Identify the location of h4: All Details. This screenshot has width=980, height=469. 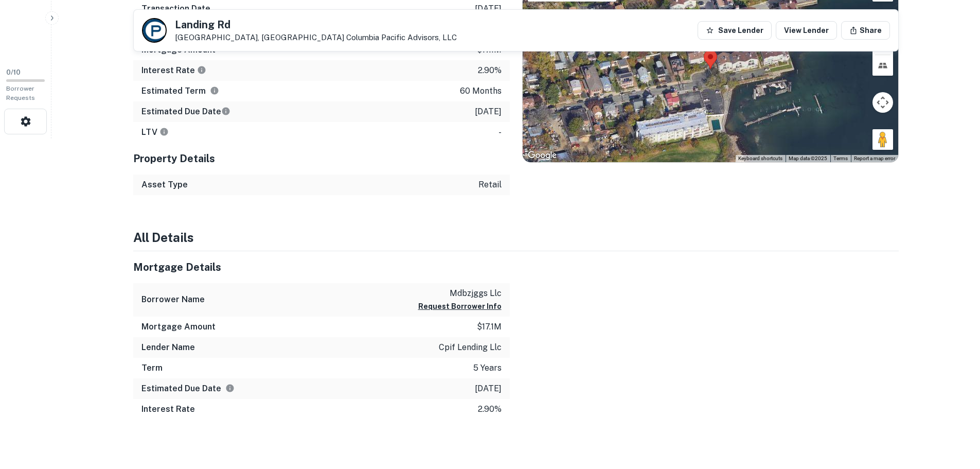
(516, 237).